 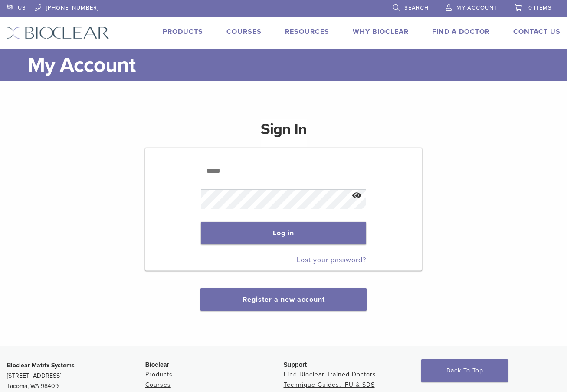 What do you see at coordinates (540, 8) in the screenshot?
I see `span: 0 items` at bounding box center [540, 8].